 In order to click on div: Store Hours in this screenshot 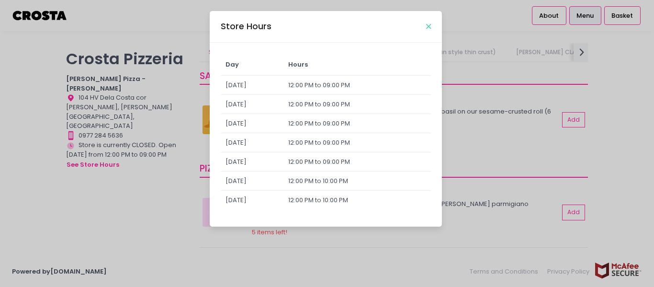, I will do `click(246, 26)`.